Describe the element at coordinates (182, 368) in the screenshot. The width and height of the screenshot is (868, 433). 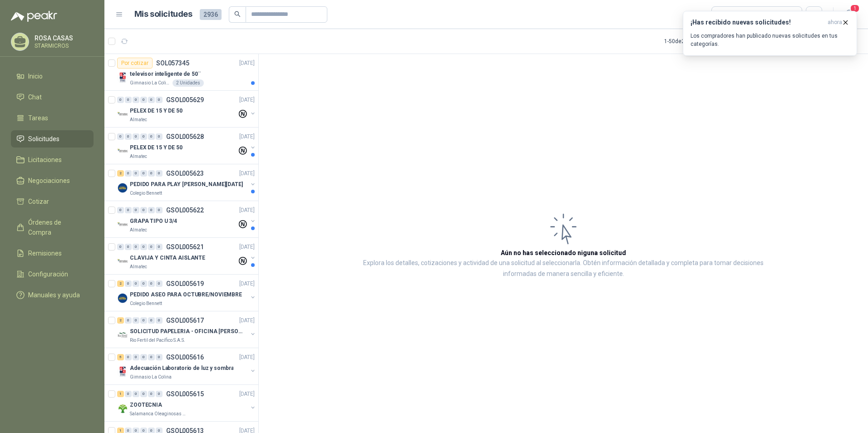
I see `p: Adecuación Laboratorio de luz y sombra` at that location.